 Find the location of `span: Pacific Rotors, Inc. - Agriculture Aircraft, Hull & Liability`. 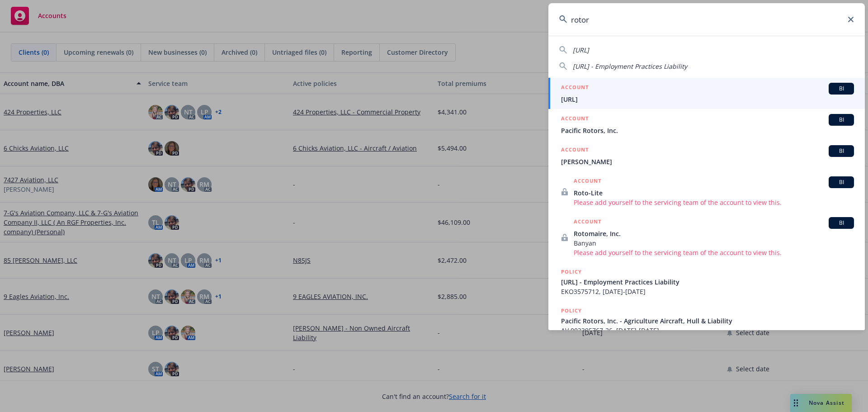

span: Pacific Rotors, Inc. - Agriculture Aircraft, Hull & Liability is located at coordinates (707, 321).